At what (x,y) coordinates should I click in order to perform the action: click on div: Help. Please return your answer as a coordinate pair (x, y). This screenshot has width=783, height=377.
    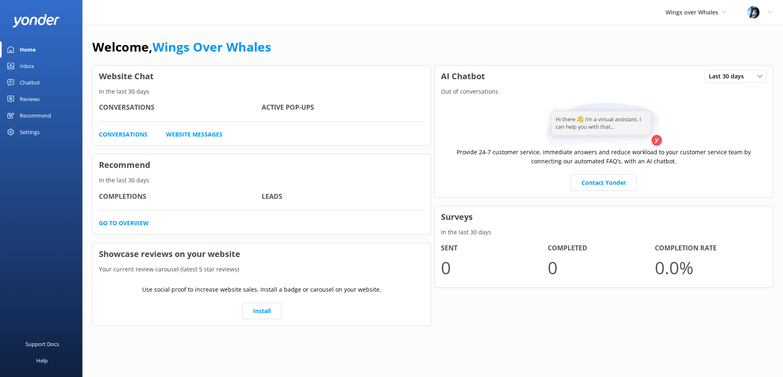
    Looking at the image, I should click on (42, 360).